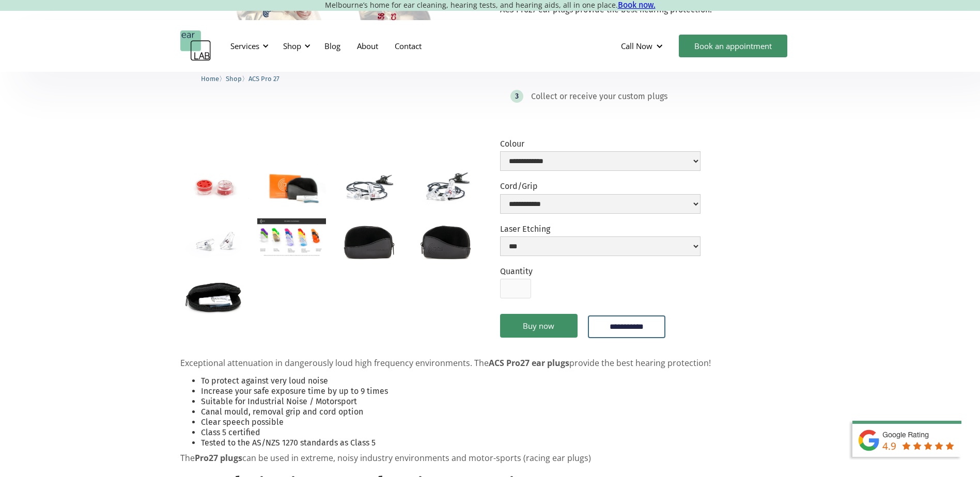 The image size is (980, 477). I want to click on li: Tested to the AS/NZS 1270 standards as Class 5, so click(501, 443).